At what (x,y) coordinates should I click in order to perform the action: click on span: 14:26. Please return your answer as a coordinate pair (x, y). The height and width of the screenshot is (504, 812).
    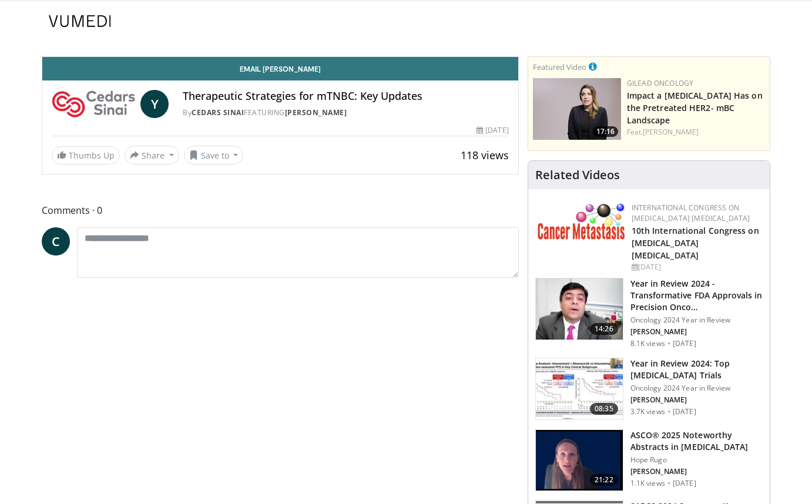
    Looking at the image, I should click on (604, 329).